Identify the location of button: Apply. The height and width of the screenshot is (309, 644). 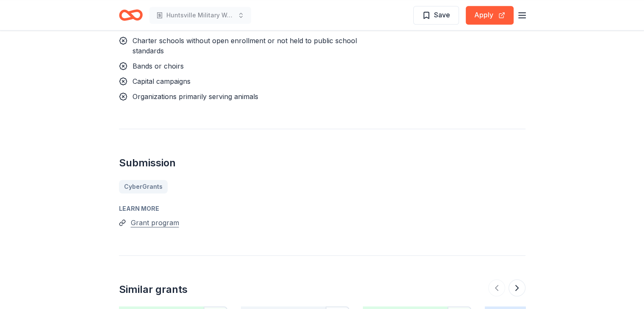
(489, 15).